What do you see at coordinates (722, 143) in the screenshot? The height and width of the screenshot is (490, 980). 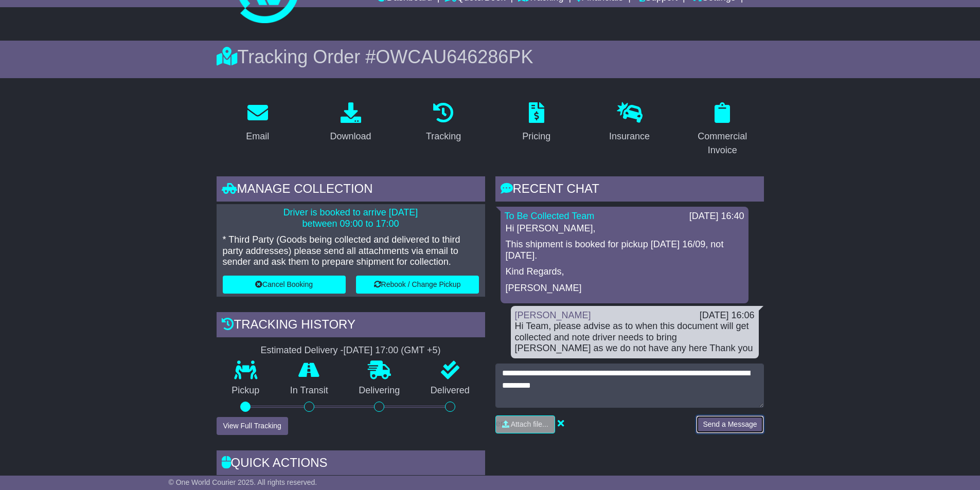 I see `div: Commercial Invoice` at bounding box center [722, 143].